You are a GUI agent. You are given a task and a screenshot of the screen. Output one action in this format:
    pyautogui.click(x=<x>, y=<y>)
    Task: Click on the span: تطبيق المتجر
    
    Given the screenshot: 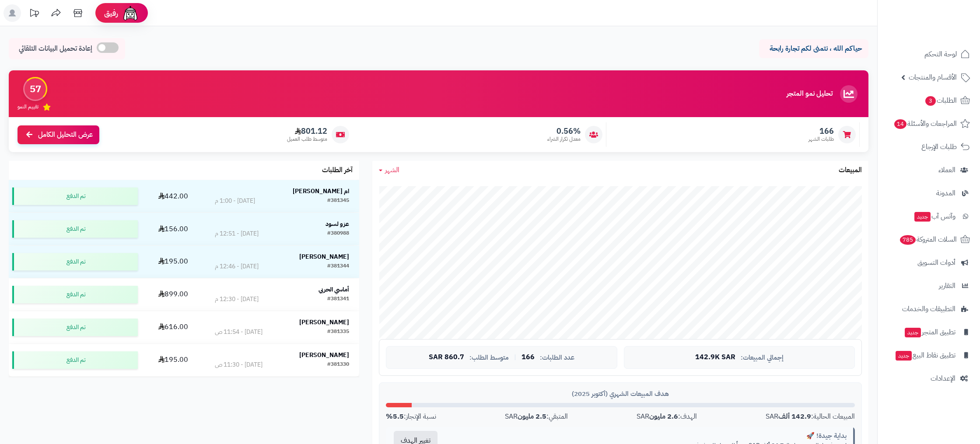 What is the action you would take?
    pyautogui.click(x=929, y=332)
    